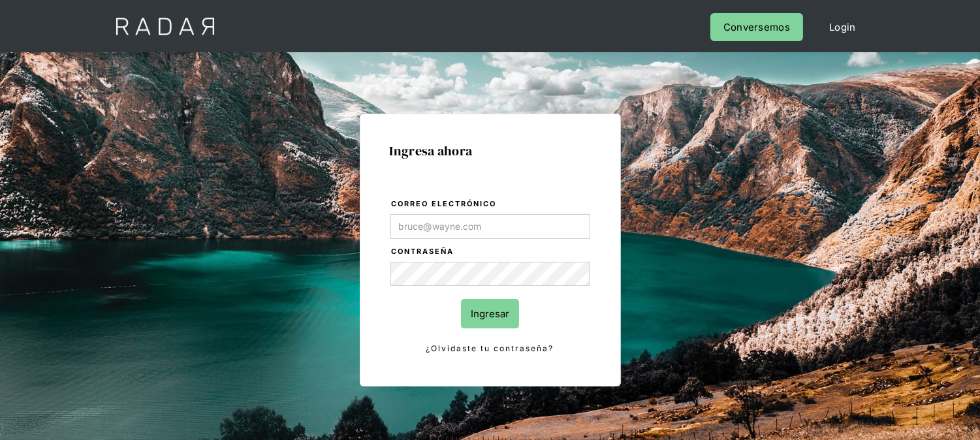 The image size is (980, 440). I want to click on label: Correo electrónico, so click(491, 205).